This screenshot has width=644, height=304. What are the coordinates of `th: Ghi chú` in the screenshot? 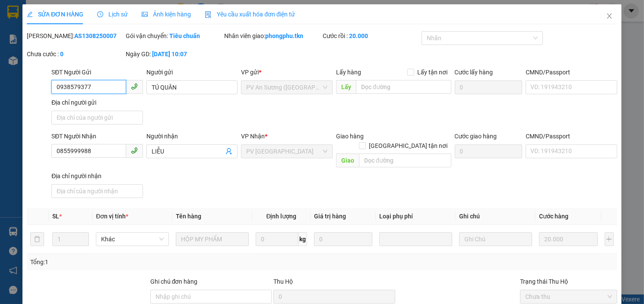 It's located at (495, 216).